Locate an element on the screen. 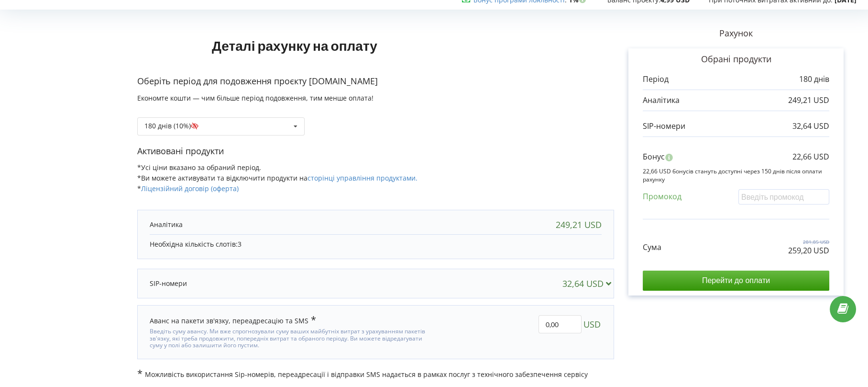  span: *Усі ціни вказано за обраний період. is located at coordinates (199, 167).